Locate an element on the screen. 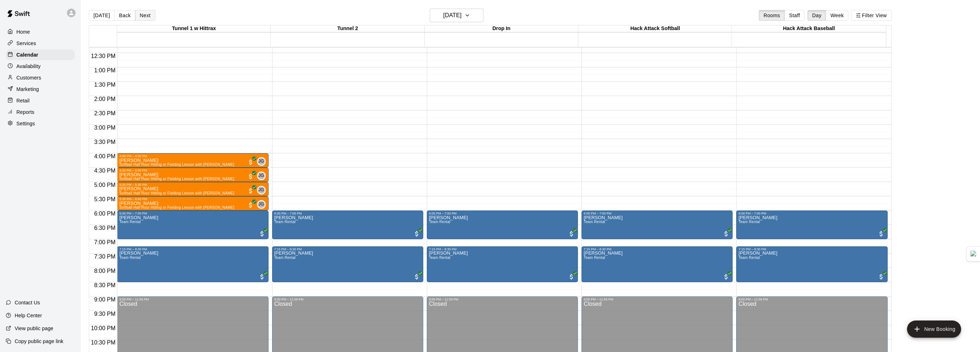 The image size is (980, 352). div: Calendar is located at coordinates (40, 55).